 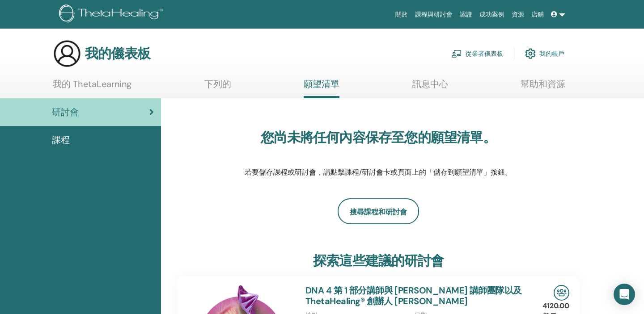 What do you see at coordinates (430, 84) in the screenshot?
I see `font: 訊息中心` at bounding box center [430, 84].